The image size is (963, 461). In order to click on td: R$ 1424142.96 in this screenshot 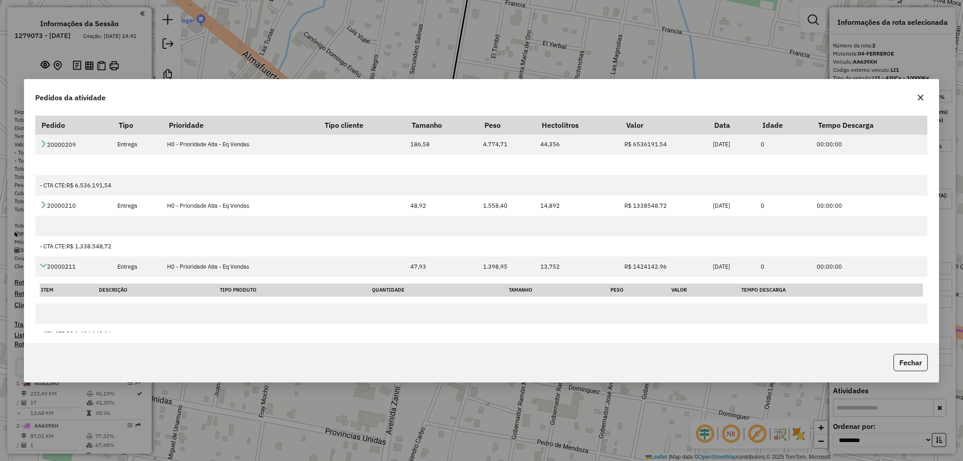, I will do `click(664, 266)`.